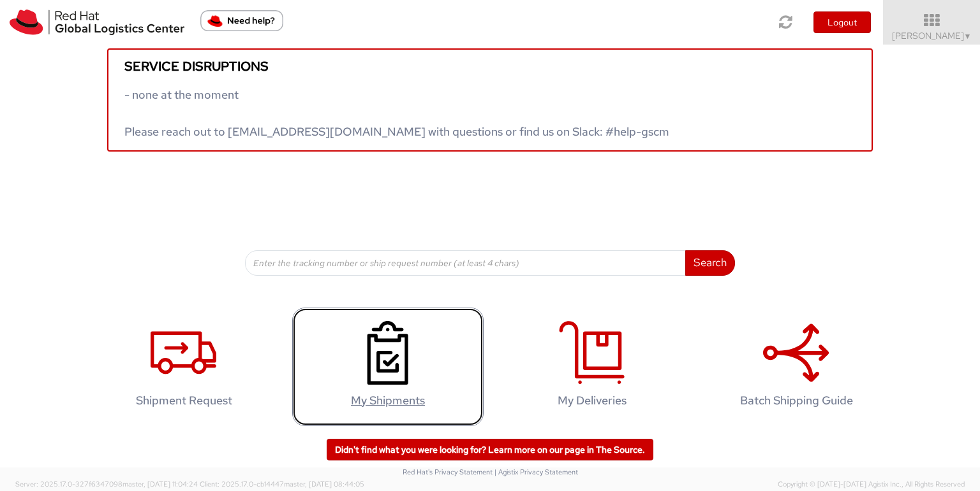 The height and width of the screenshot is (491, 980). I want to click on img: rh-logistics-00dfa346123c4ec078e1.svg, so click(97, 23).